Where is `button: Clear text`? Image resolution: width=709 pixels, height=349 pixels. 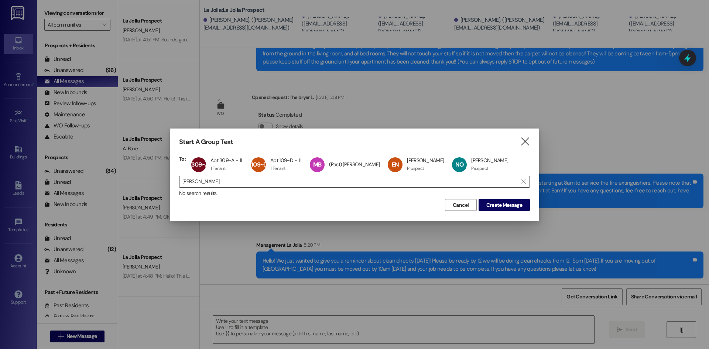
button: Clear text is located at coordinates (524, 182).